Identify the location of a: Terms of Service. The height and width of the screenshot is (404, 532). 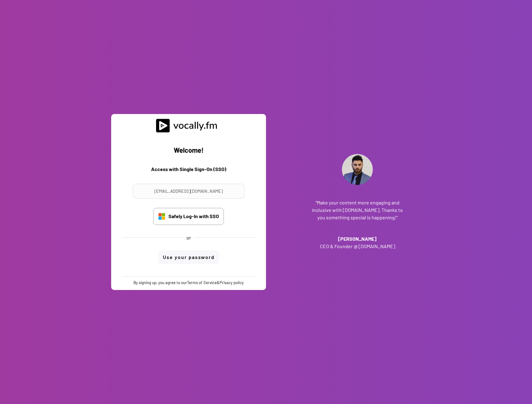
(202, 283).